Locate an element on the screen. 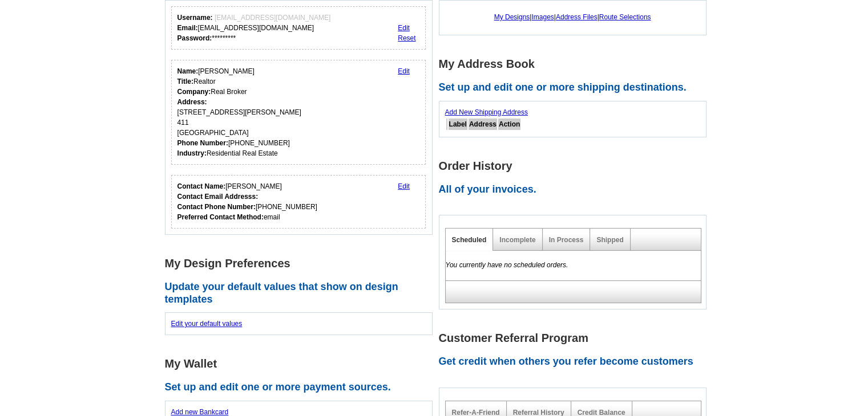 The width and height of the screenshot is (868, 416). strong: Industry: is located at coordinates (192, 153).